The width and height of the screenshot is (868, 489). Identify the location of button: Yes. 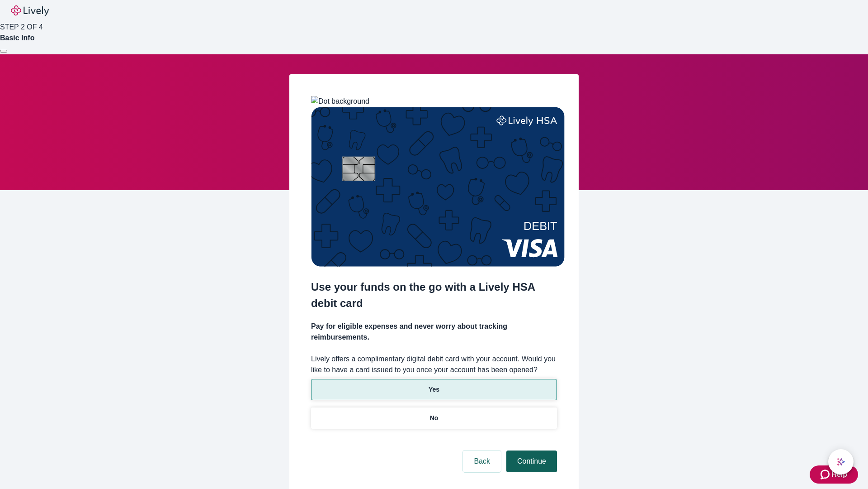
(434, 389).